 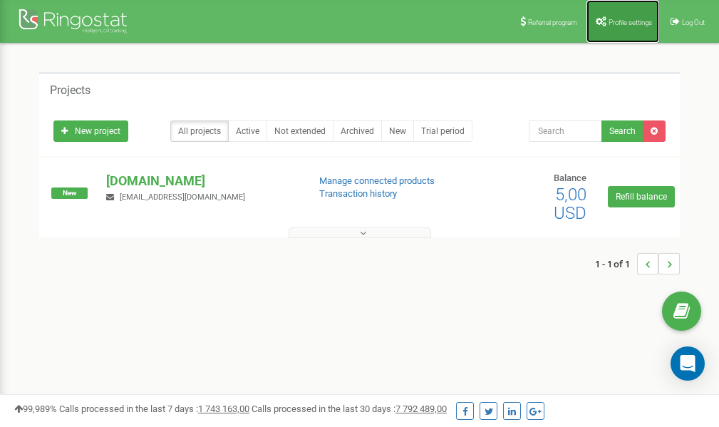 What do you see at coordinates (622, 131) in the screenshot?
I see `button: Search` at bounding box center [622, 131].